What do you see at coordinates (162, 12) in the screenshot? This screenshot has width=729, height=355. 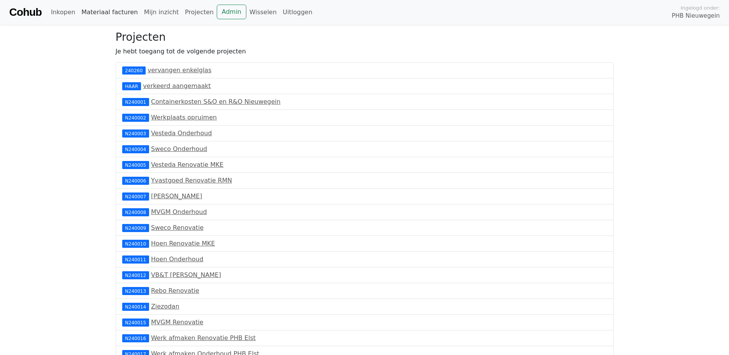 I see `a: Mijn inzicht` at bounding box center [162, 12].